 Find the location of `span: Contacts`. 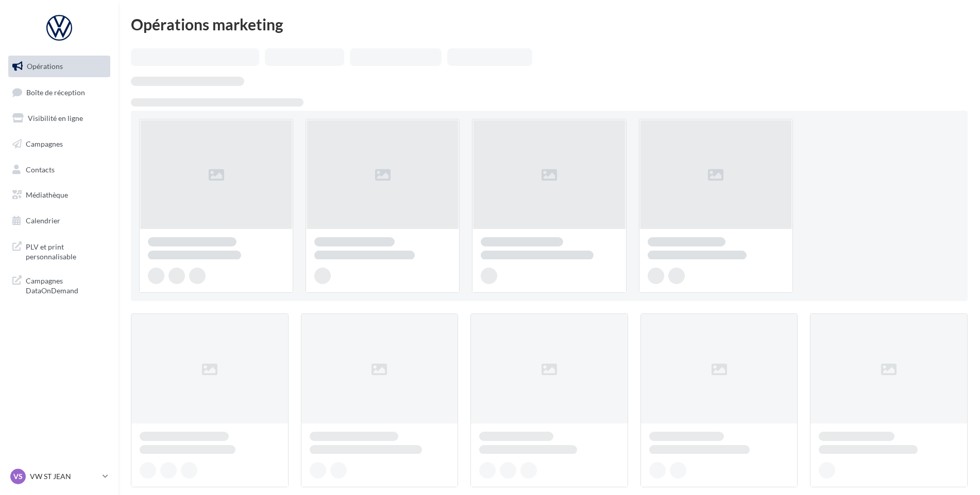

span: Contacts is located at coordinates (40, 169).